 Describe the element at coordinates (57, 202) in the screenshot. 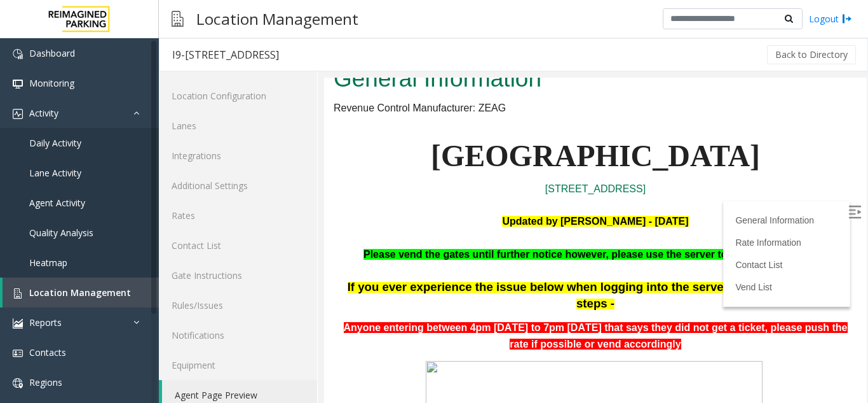

I see `span: Agent Activity` at that location.